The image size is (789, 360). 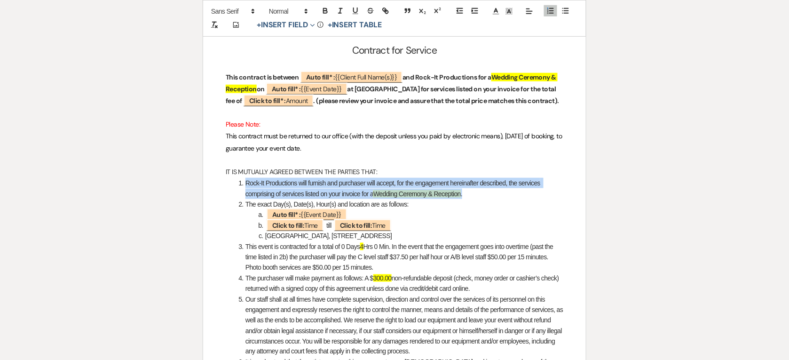 I want to click on p: IT IS MUTUALLY AGREED BETWEEN THE PARTIES THAT:, so click(x=395, y=172).